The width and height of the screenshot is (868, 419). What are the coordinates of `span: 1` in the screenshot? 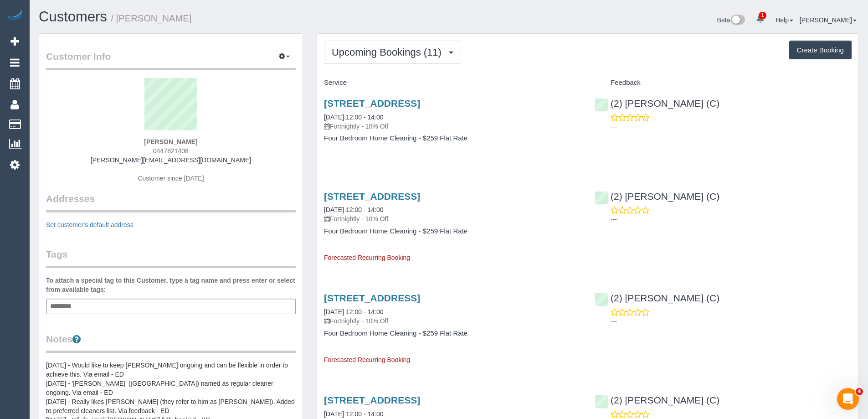 It's located at (762, 15).